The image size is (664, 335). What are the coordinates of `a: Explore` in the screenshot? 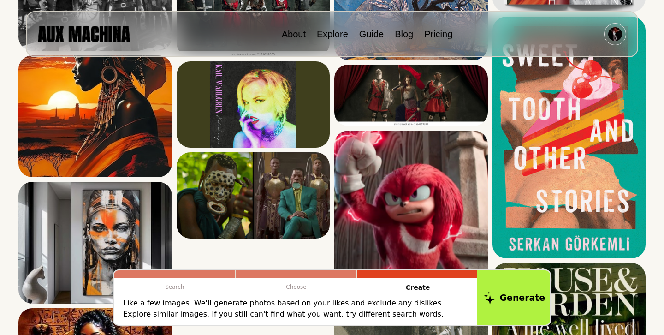 It's located at (333, 34).